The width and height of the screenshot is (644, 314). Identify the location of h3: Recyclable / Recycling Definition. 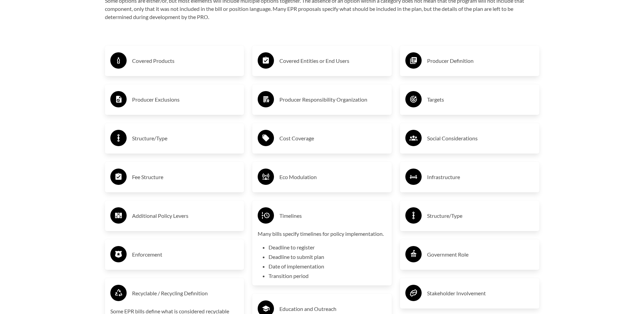
(185, 293).